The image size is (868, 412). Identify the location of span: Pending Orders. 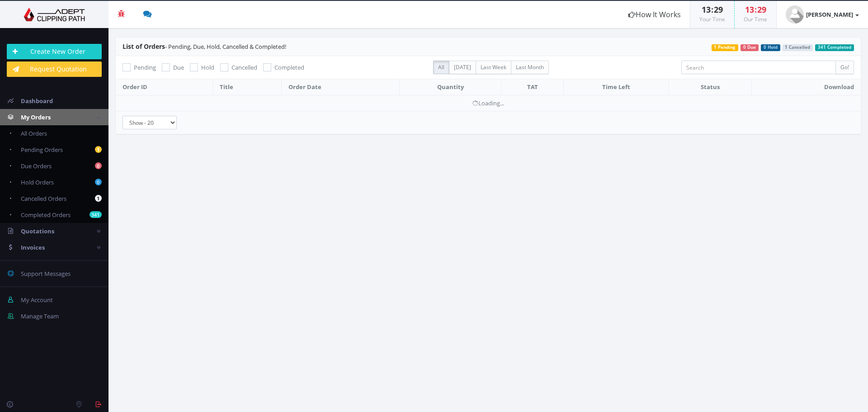
(41, 150).